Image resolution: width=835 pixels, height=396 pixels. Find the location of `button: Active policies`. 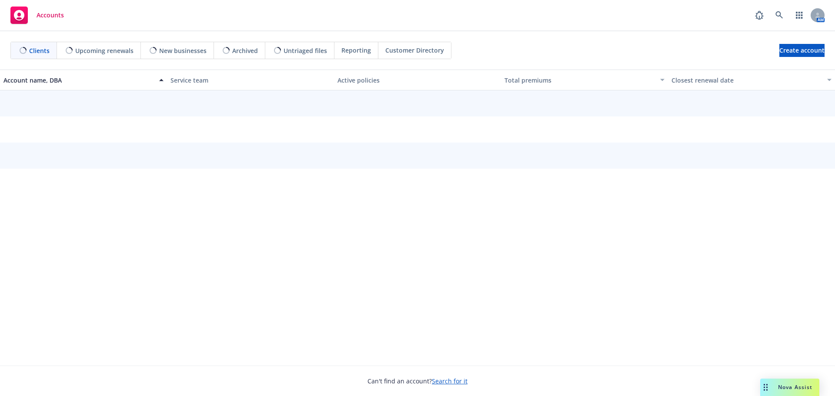

button: Active policies is located at coordinates (418, 80).